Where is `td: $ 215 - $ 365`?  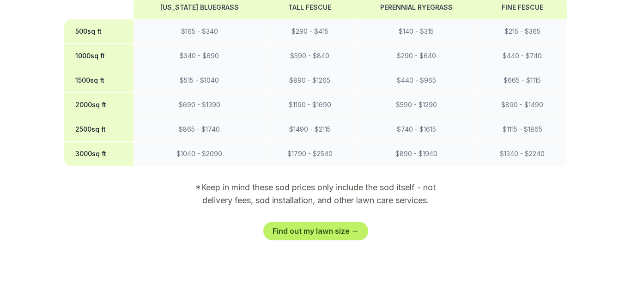
td: $ 215 - $ 365 is located at coordinates (522, 31).